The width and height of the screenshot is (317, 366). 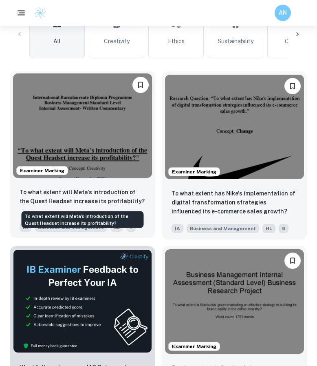 What do you see at coordinates (82, 126) in the screenshot?
I see `img: Business and Management IA example thumbnail: To what extent will Meta’s introduction` at bounding box center [82, 126].